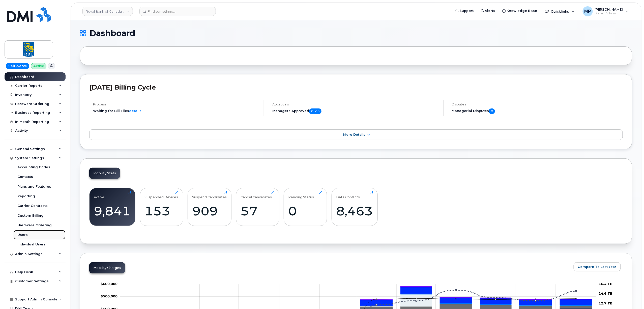 The image size is (644, 309). Describe the element at coordinates (305, 207) in the screenshot. I see `a: Pending Status0` at that location.